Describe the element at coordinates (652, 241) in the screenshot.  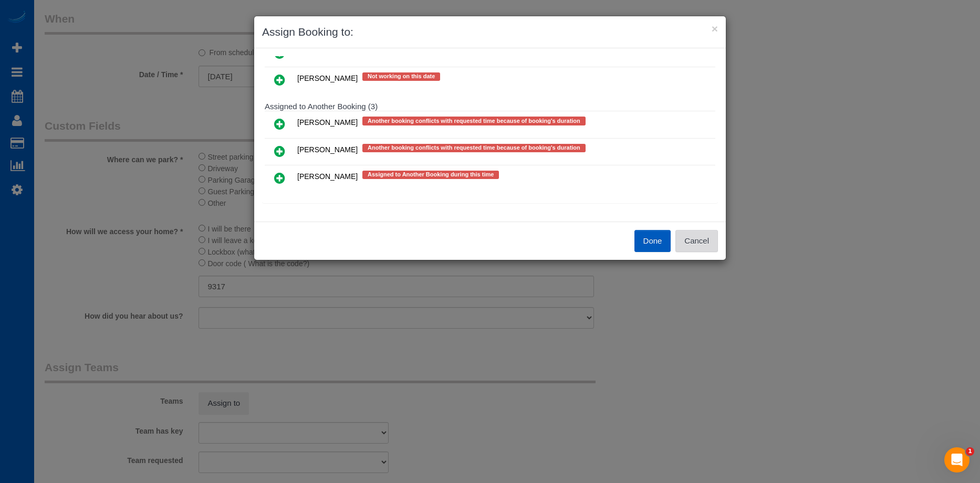
I see `button: Done` at that location.